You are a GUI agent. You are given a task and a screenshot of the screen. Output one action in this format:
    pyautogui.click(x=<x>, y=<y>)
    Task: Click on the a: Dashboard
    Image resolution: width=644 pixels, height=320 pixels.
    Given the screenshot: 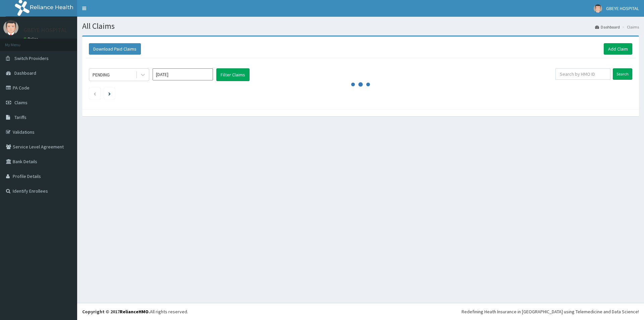 What is the action you would take?
    pyautogui.click(x=607, y=27)
    